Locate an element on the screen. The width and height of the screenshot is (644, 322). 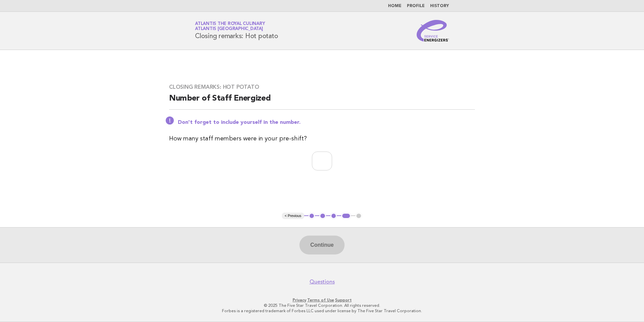
a: Home is located at coordinates (395, 6).